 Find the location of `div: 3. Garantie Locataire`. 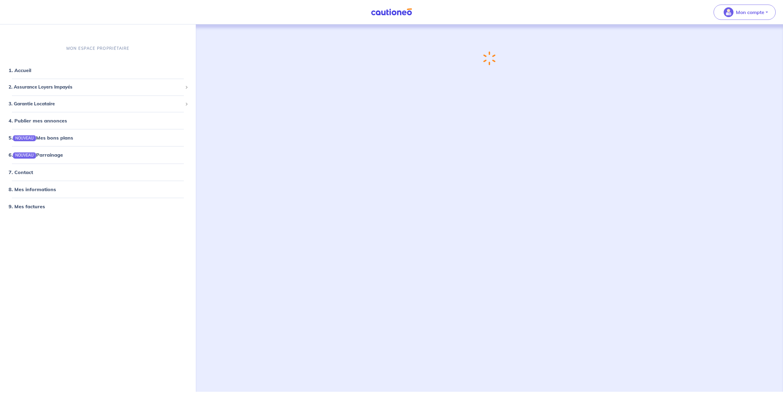

div: 3. Garantie Locataire is located at coordinates (98, 104).